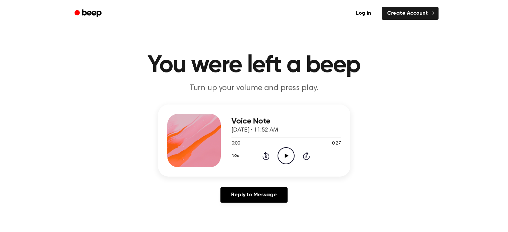 The height and width of the screenshot is (232, 508). Describe the element at coordinates (286, 121) in the screenshot. I see `h3: Voice Note` at that location.